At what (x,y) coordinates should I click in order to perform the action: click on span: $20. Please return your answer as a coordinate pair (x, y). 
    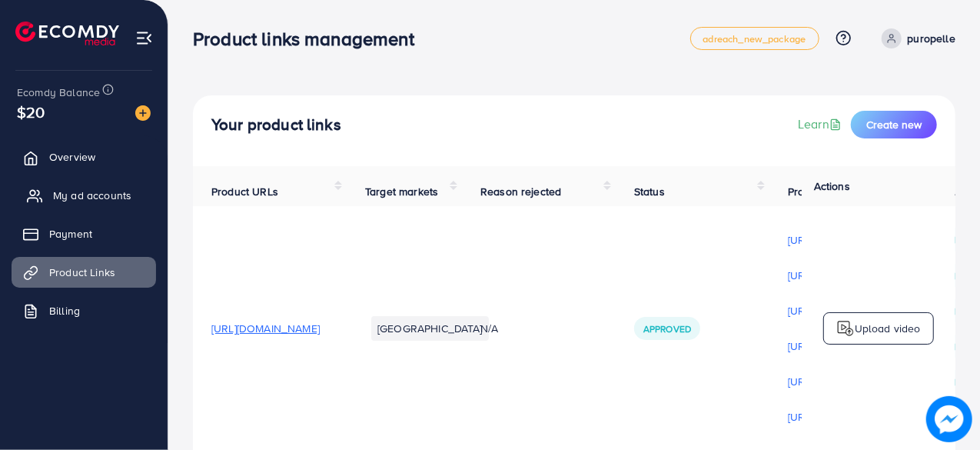
    Looking at the image, I should click on (31, 111).